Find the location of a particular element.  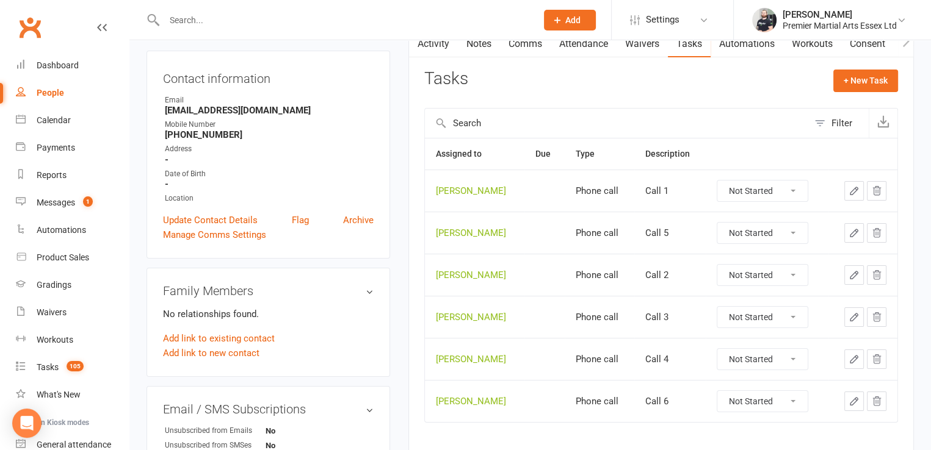

a: Messages 1 is located at coordinates (72, 203).